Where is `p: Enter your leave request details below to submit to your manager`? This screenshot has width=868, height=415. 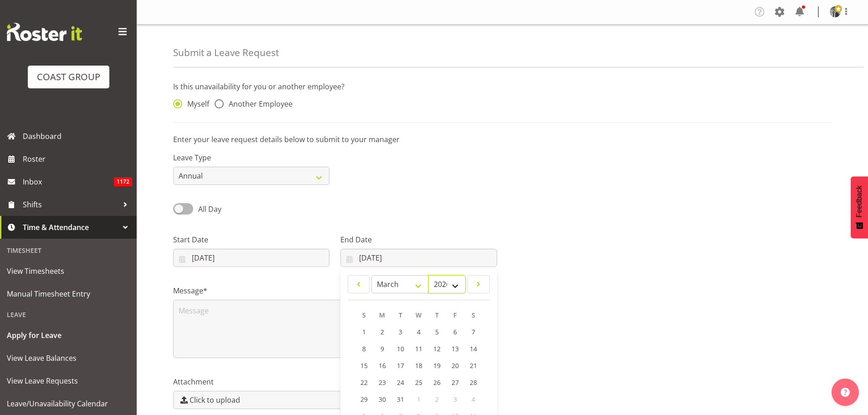
p: Enter your leave request details below to submit to your manager is located at coordinates (502, 139).